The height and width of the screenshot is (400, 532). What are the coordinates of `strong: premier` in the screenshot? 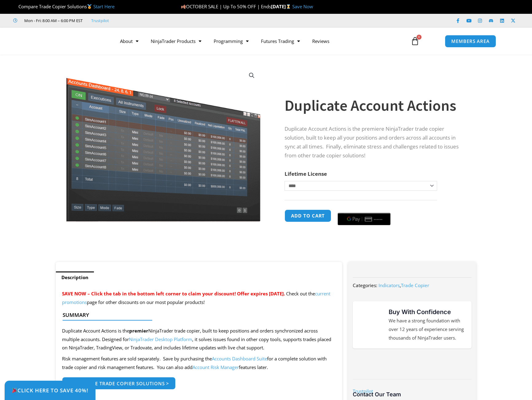 It's located at (139, 331).